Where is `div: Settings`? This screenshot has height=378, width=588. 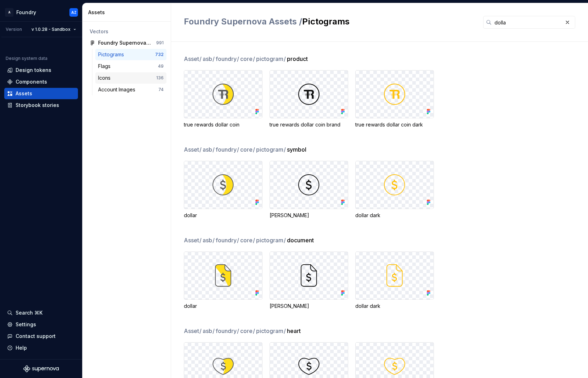 div: Settings is located at coordinates (26, 324).